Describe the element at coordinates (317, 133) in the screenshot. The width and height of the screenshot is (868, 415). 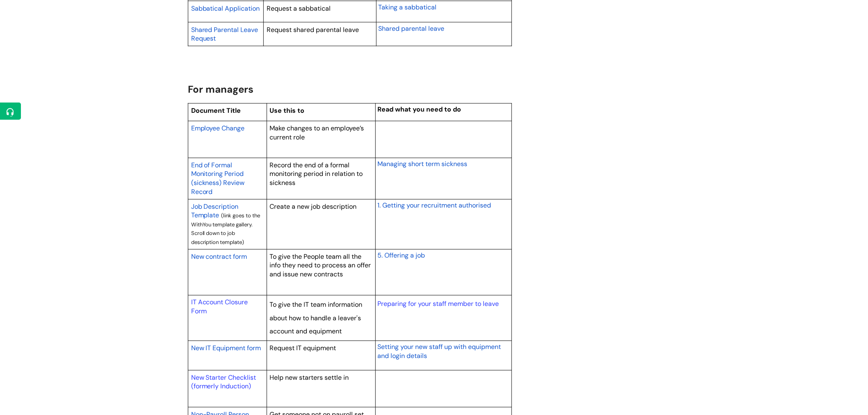
I see `span: Make changes to an employee’s current role` at that location.